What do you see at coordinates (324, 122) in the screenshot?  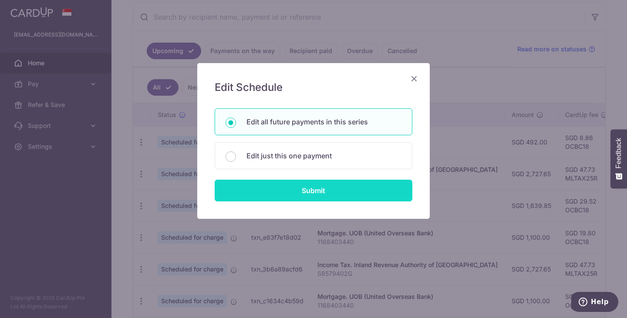 I see `p: Edit all future payments in this series` at bounding box center [324, 122].